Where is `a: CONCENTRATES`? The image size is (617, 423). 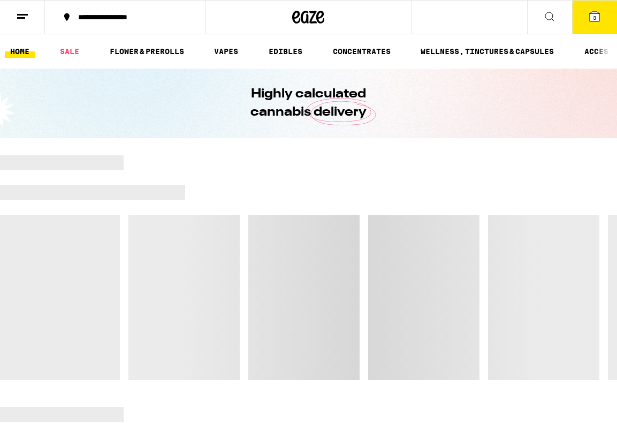
a: CONCENTRATES is located at coordinates (362, 51).